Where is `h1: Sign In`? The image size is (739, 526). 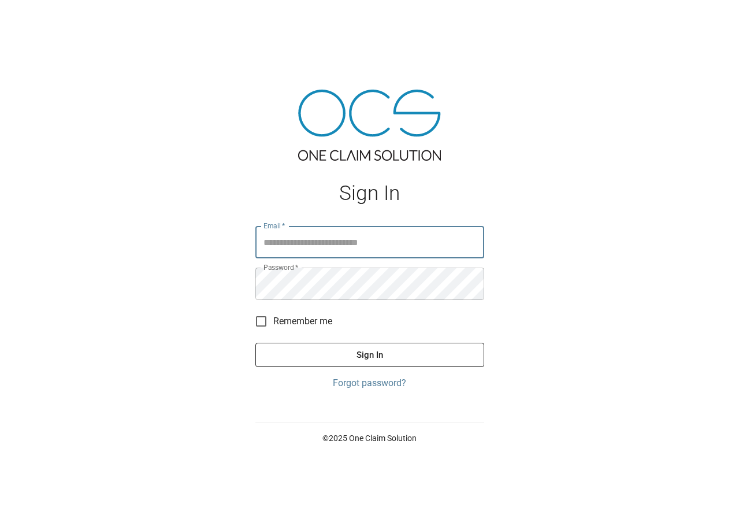
h1: Sign In is located at coordinates (370, 193).